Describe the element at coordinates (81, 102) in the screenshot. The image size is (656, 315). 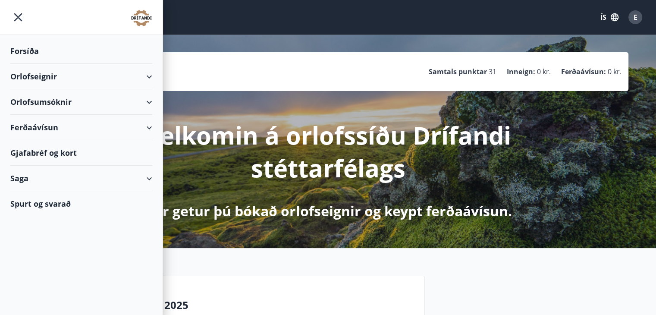
I see `div: Orlofsumsóknir` at that location.